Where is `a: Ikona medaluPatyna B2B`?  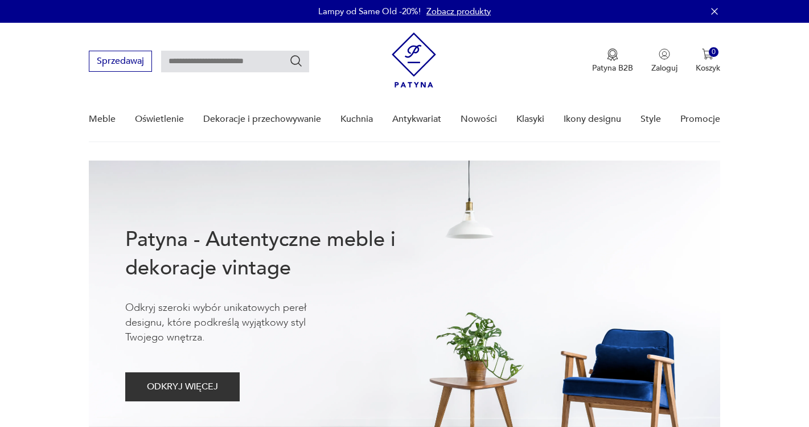
a: Ikona medaluPatyna B2B is located at coordinates (613, 61).